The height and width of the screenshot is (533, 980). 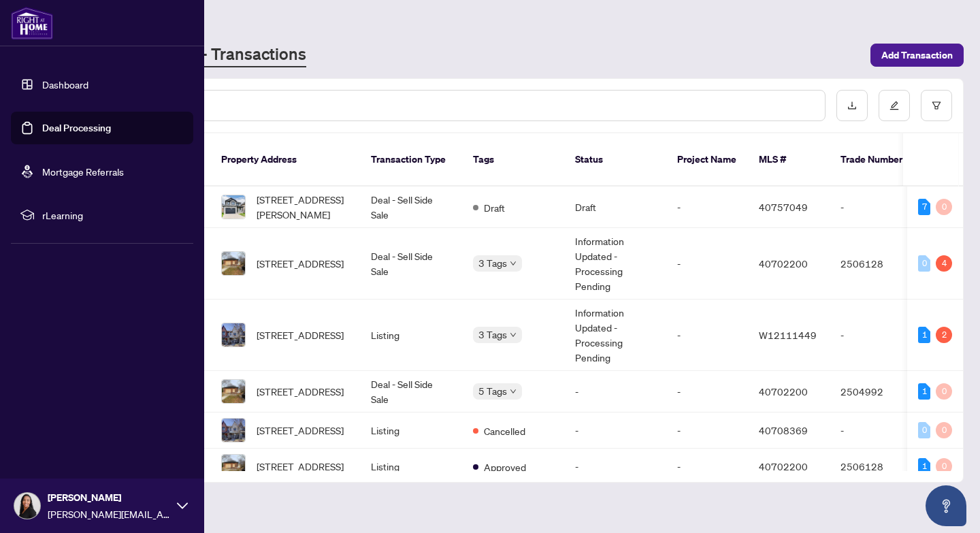 What do you see at coordinates (615, 207) in the screenshot?
I see `td: Draft` at bounding box center [615, 207].